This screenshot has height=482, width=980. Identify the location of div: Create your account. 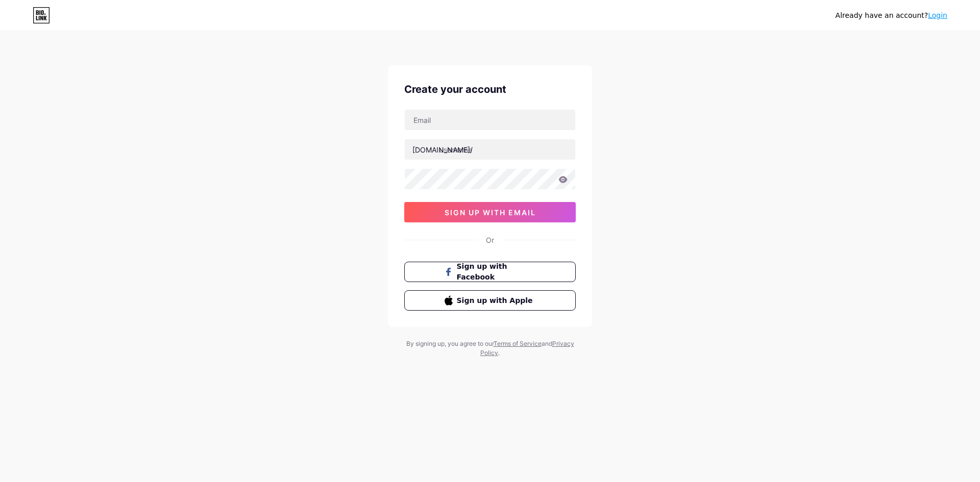
(490, 90).